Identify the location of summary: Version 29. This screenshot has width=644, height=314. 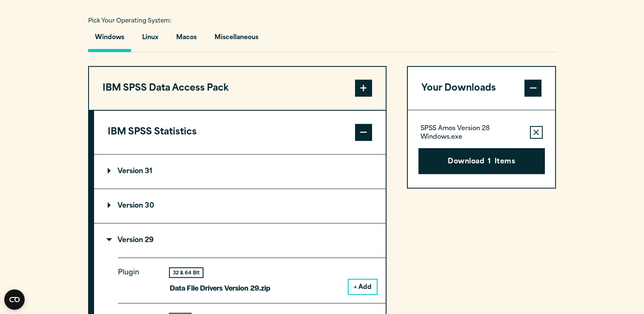
(239, 241).